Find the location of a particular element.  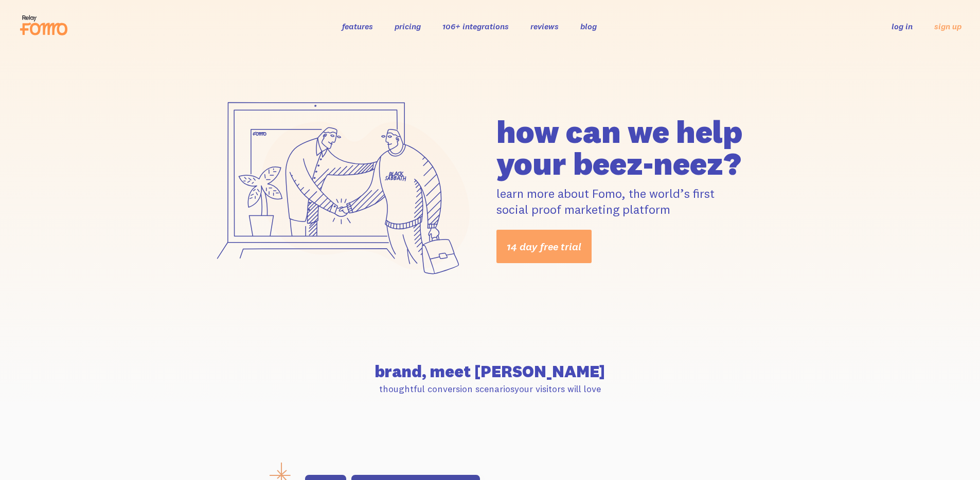

a: blog is located at coordinates (588, 26).